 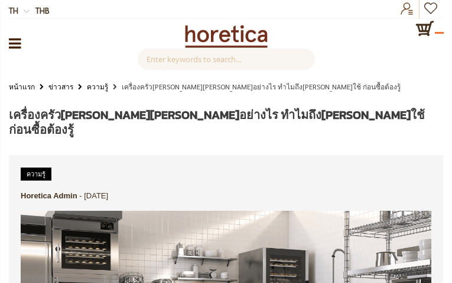 I want to click on a: หน้าแรก, so click(x=22, y=86).